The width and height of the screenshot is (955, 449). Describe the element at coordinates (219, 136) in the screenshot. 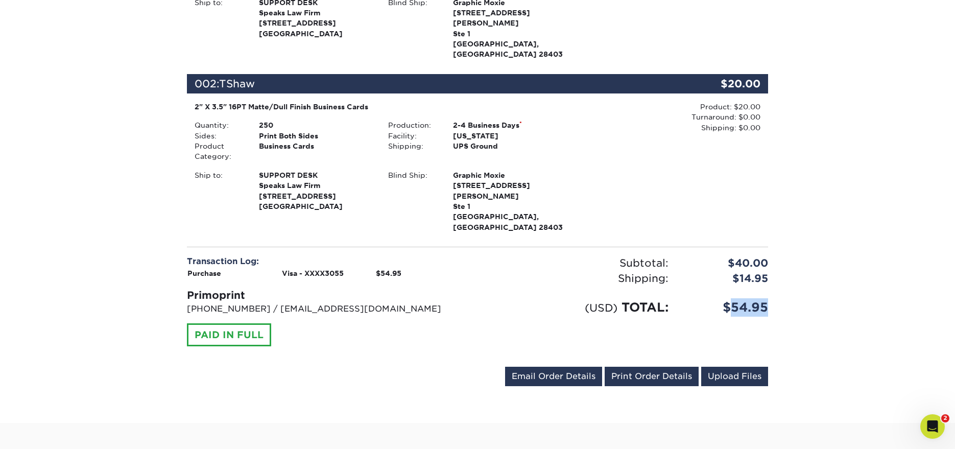

I see `div: Sides:` at that location.